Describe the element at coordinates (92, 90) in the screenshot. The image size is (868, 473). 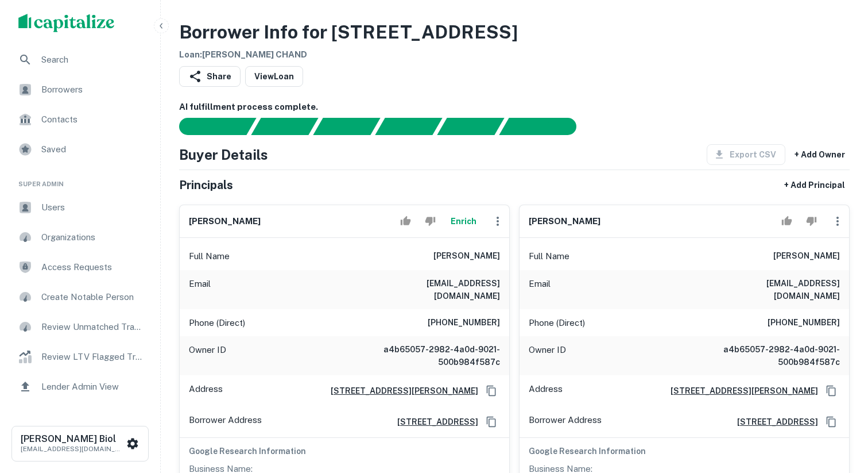
I see `span: Borrowers` at that location.